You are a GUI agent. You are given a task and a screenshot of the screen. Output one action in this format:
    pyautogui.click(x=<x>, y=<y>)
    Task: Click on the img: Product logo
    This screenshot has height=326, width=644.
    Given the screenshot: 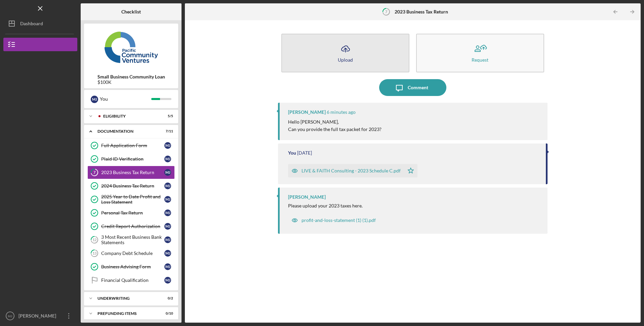 What is the action you would take?
    pyautogui.click(x=131, y=47)
    